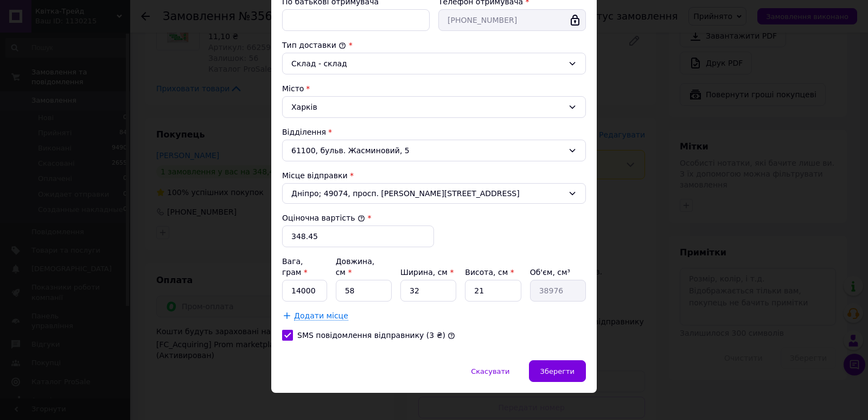 This screenshot has height=420, width=868. Describe the element at coordinates (427, 272) in the screenshot. I see `label: Ширина, см` at that location.